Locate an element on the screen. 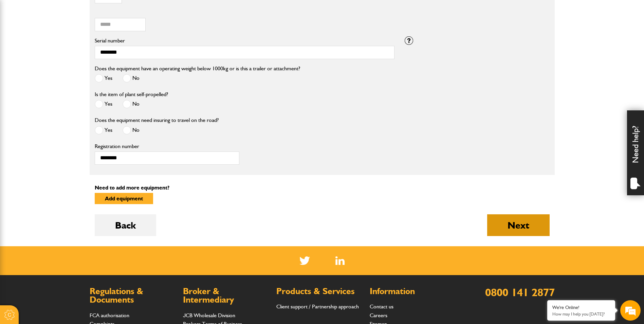 Image resolution: width=644 pixels, height=324 pixels. a: Careers is located at coordinates (378, 315).